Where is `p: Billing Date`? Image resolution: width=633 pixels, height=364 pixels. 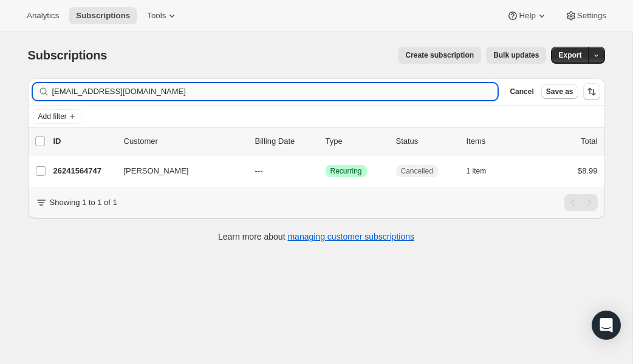
p: Billing Date is located at coordinates (286, 141).